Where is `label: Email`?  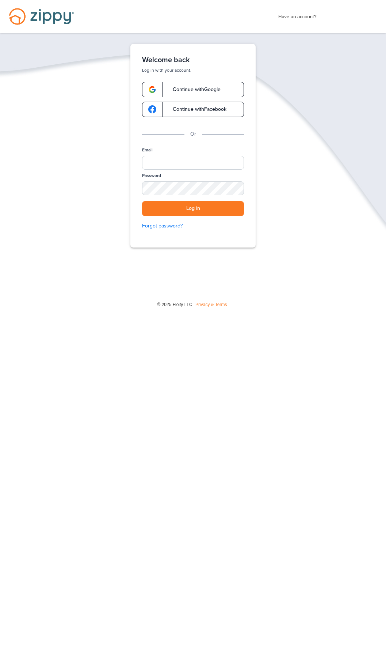 label: Email is located at coordinates (147, 150).